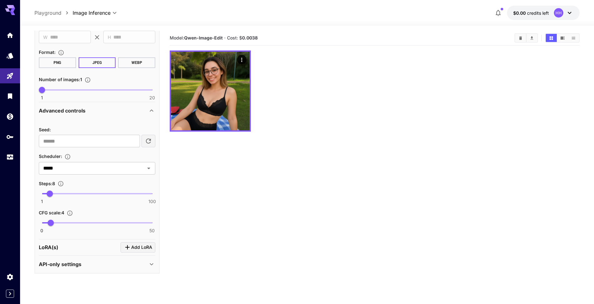 The image size is (594, 304). What do you see at coordinates (137, 63) in the screenshot?
I see `button: WEBP` at bounding box center [137, 63].